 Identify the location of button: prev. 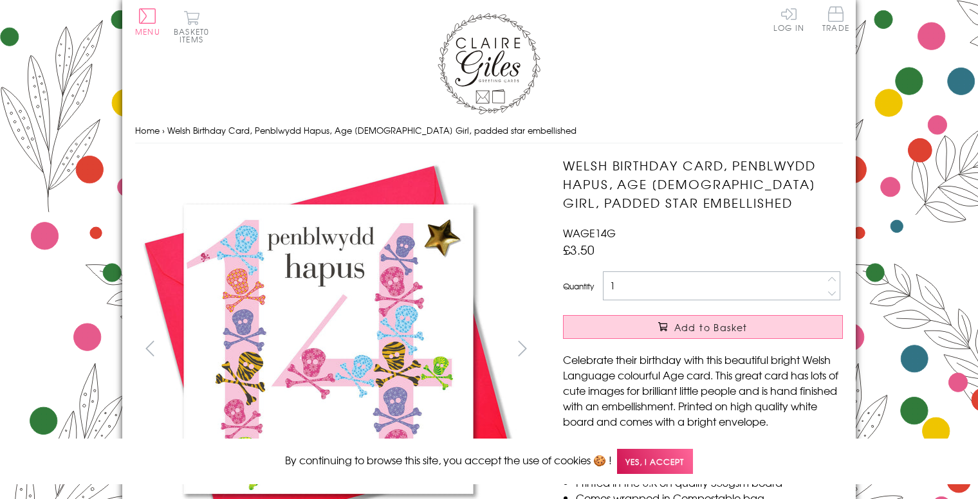
(149, 348).